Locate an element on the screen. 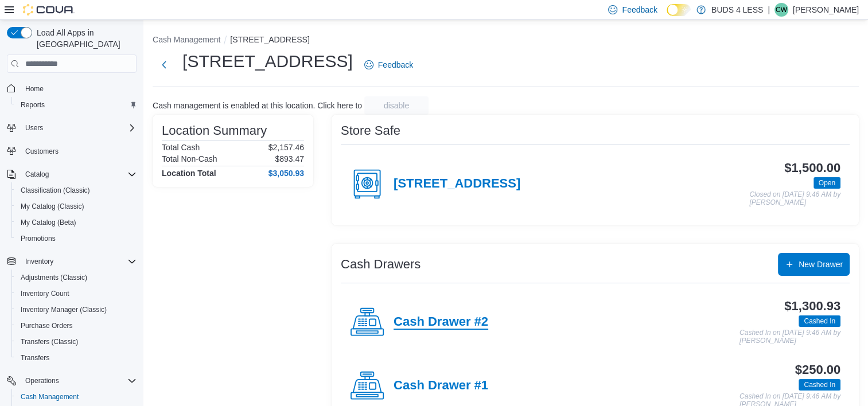 The image size is (868, 406). h4: Location Total is located at coordinates (189, 173).